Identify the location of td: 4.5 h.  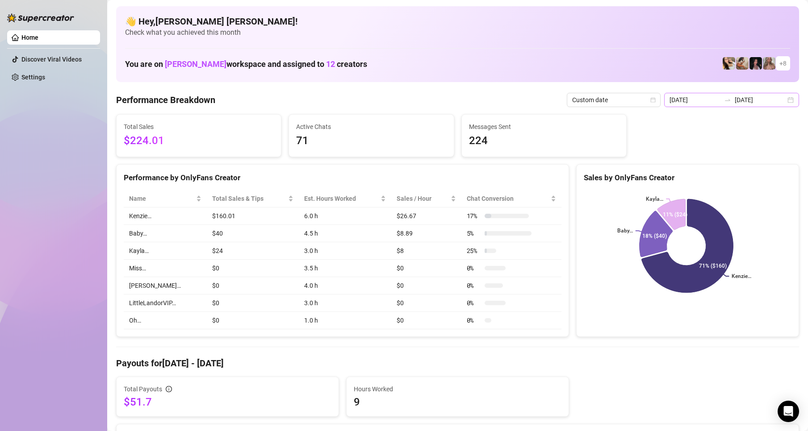
(345, 233).